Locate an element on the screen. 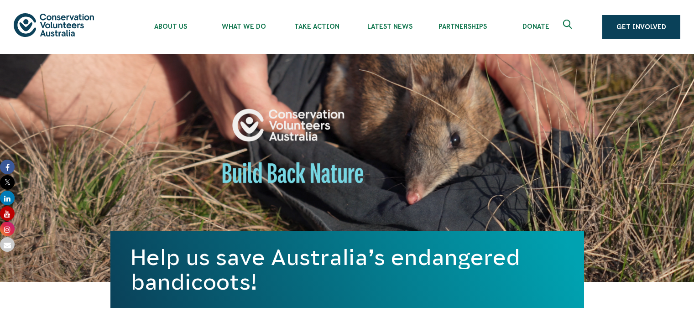 The width and height of the screenshot is (694, 317). span: Partnerships is located at coordinates (463, 26).